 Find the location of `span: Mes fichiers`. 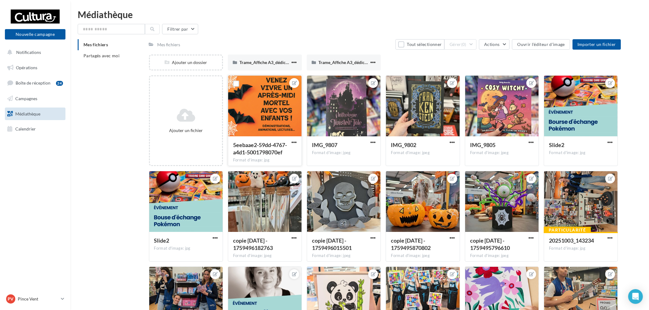

span: Mes fichiers is located at coordinates (96, 44).